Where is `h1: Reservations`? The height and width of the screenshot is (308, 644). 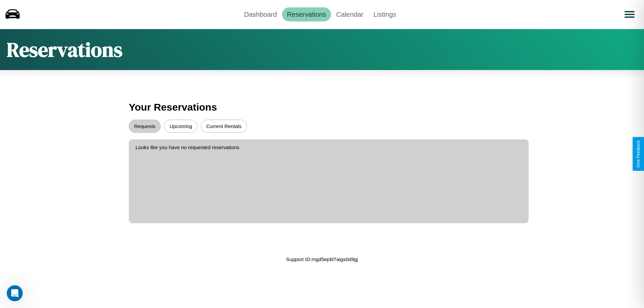 h1: Reservations is located at coordinates (64, 50).